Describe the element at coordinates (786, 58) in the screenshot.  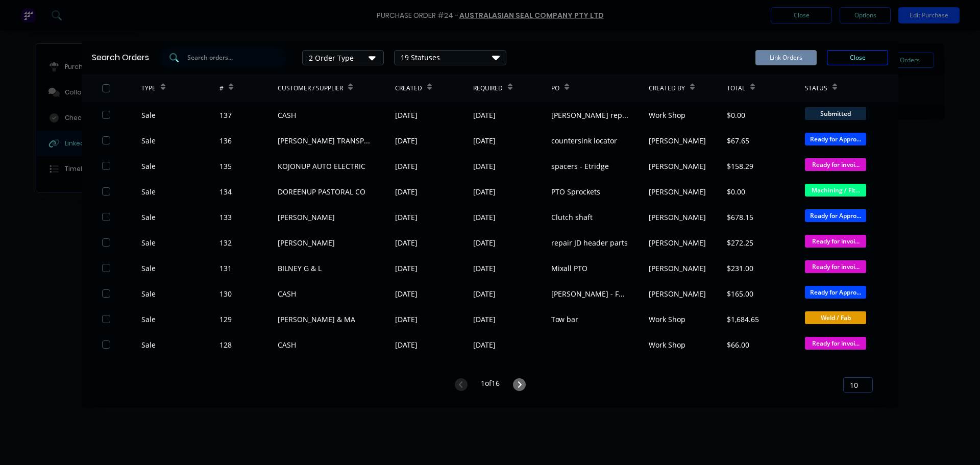
I see `button: Link Orders` at that location.